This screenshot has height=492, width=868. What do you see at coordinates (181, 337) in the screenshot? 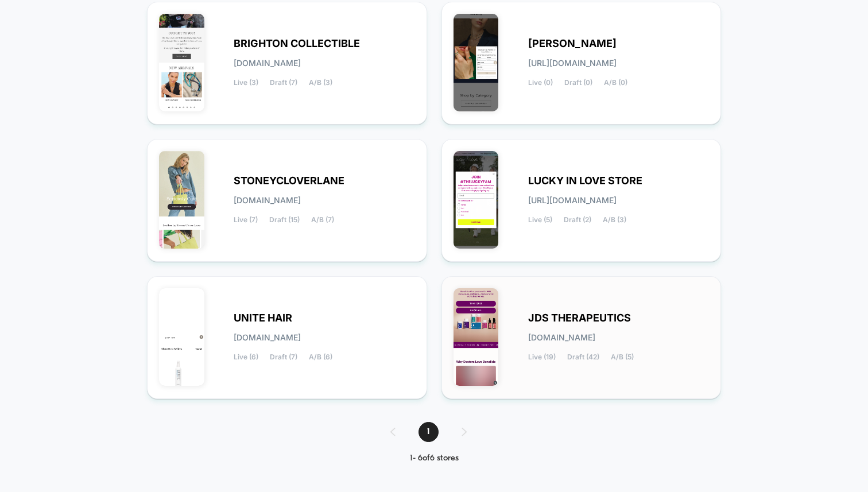
I see `img: UNITE_HAIR` at bounding box center [181, 337].